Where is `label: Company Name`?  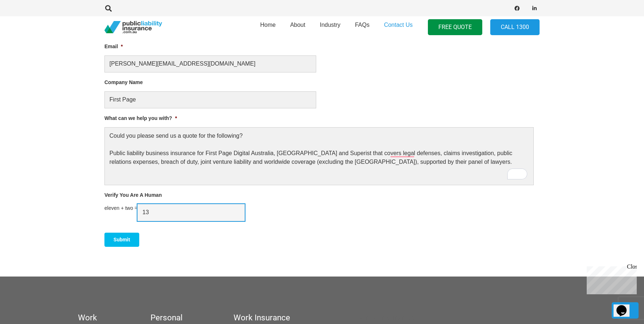
label: Company Name is located at coordinates (124, 82).